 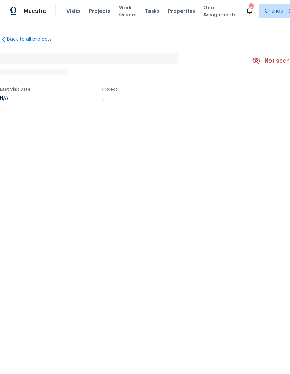 What do you see at coordinates (152, 11) in the screenshot?
I see `span: Tasks` at bounding box center [152, 11].